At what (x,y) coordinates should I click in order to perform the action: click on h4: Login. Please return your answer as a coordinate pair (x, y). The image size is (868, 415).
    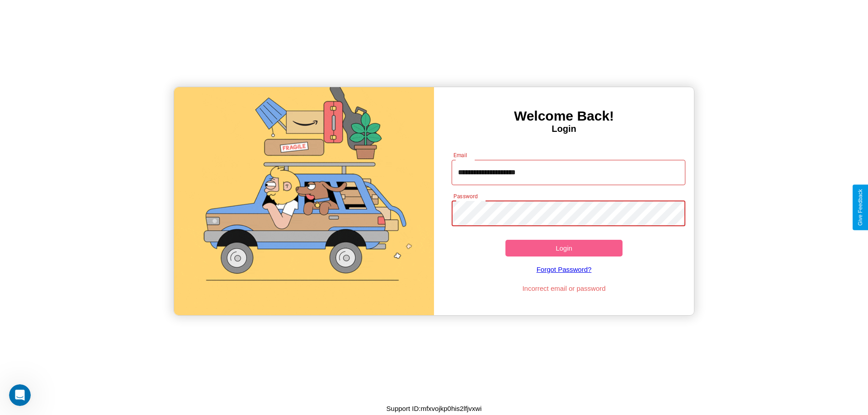
    Looking at the image, I should click on (563, 129).